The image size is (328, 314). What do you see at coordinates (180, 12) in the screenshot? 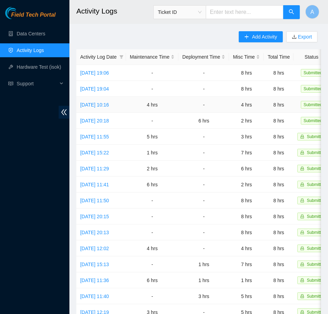
I see `span: Ticket ID` at bounding box center [180, 12].